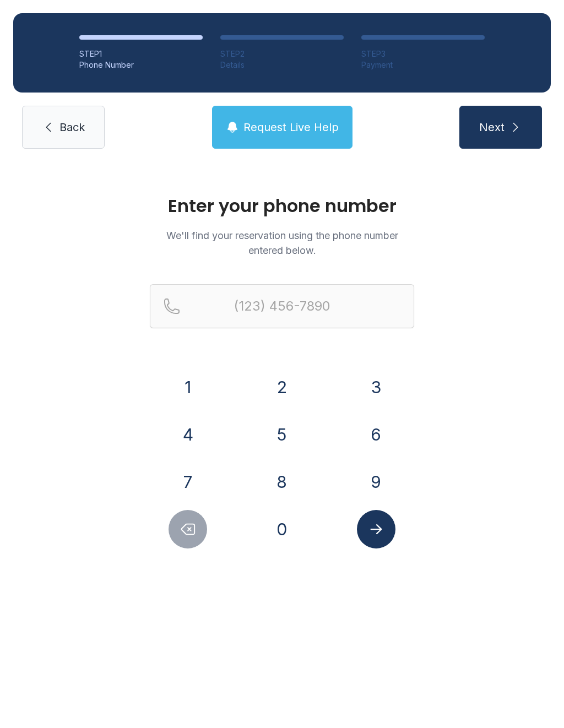 The width and height of the screenshot is (564, 728). Describe the element at coordinates (188, 482) in the screenshot. I see `button: 7` at that location.